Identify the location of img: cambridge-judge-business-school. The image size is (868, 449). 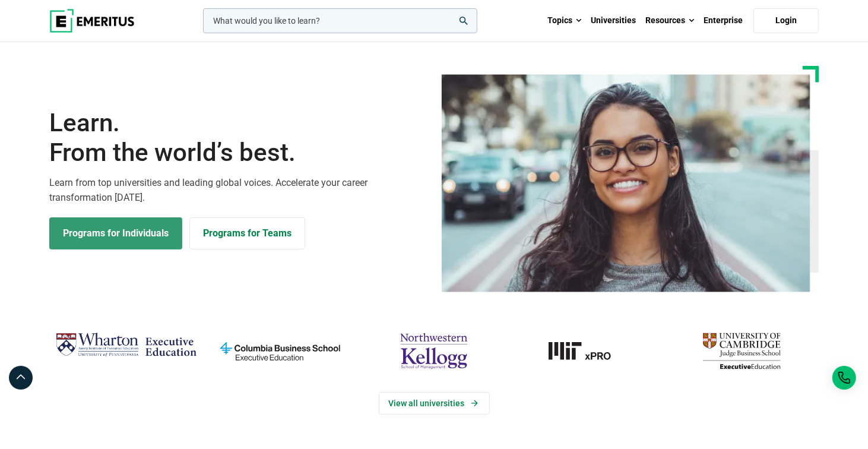
(741, 351).